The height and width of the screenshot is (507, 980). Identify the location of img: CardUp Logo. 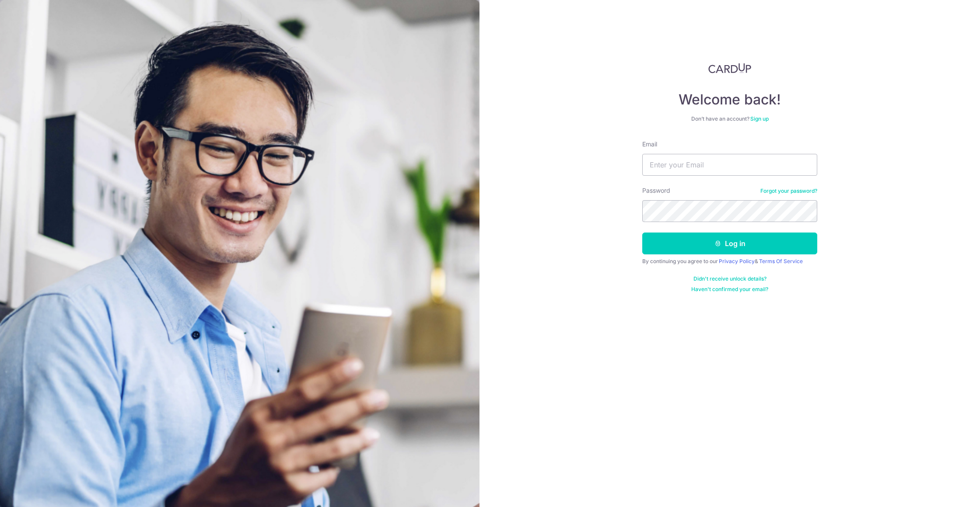
(730, 68).